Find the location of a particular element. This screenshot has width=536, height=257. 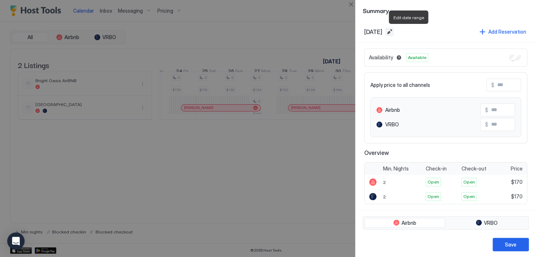

span: Summary is located at coordinates (445, 10).